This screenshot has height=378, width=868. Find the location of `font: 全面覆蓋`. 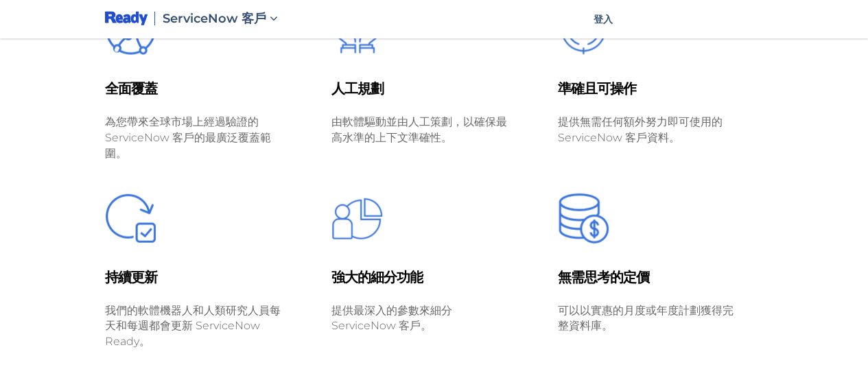

font: 全面覆蓋 is located at coordinates (131, 88).